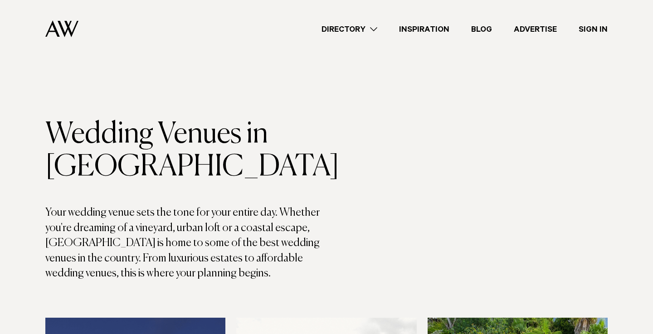  I want to click on a: Blog, so click(481, 29).